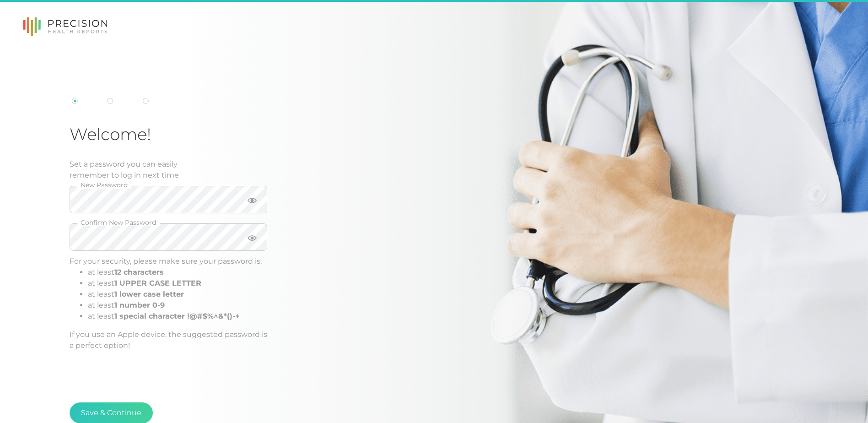  Describe the element at coordinates (140, 272) in the screenshot. I see `b: 12 characters` at that location.